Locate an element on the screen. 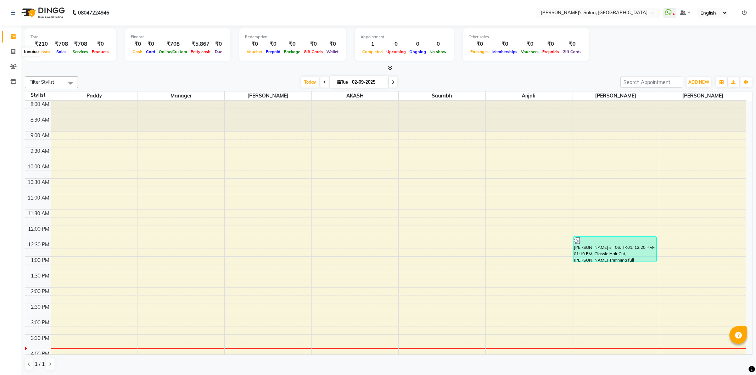  div: 8:30 AM is located at coordinates (40, 120).